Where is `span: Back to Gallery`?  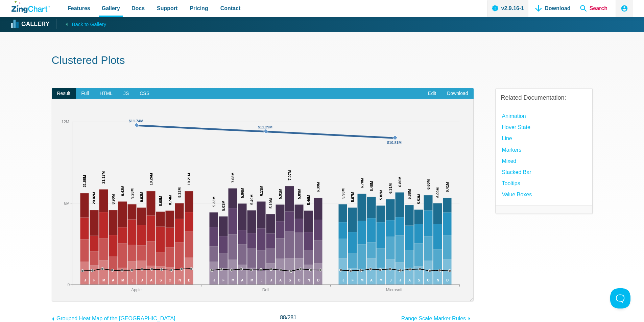
span: Back to Gallery is located at coordinates (89, 24).